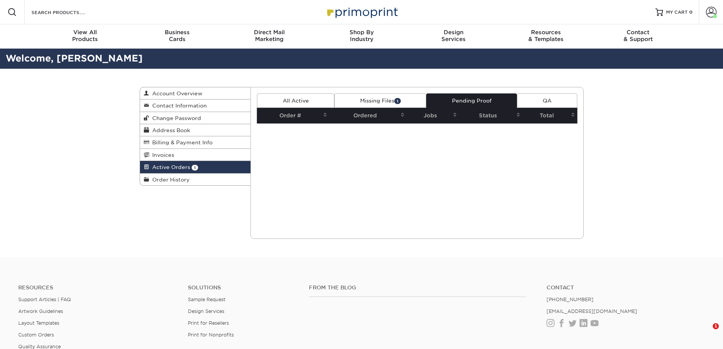  Describe the element at coordinates (196, 106) in the screenshot. I see `a: Contact Information` at that location.